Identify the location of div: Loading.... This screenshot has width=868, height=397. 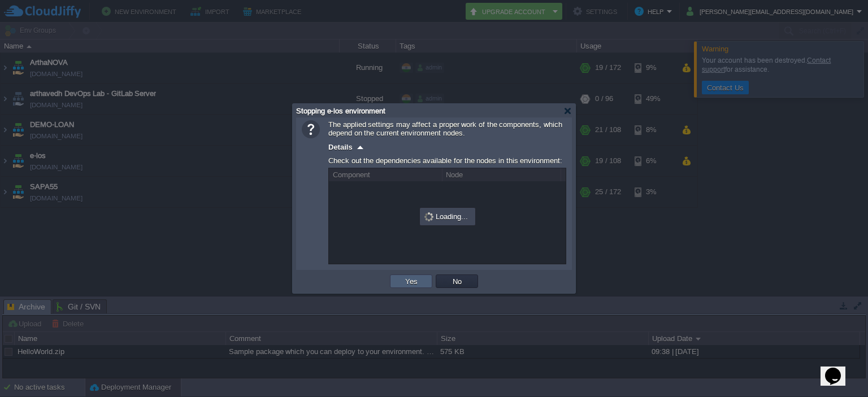
(447, 216).